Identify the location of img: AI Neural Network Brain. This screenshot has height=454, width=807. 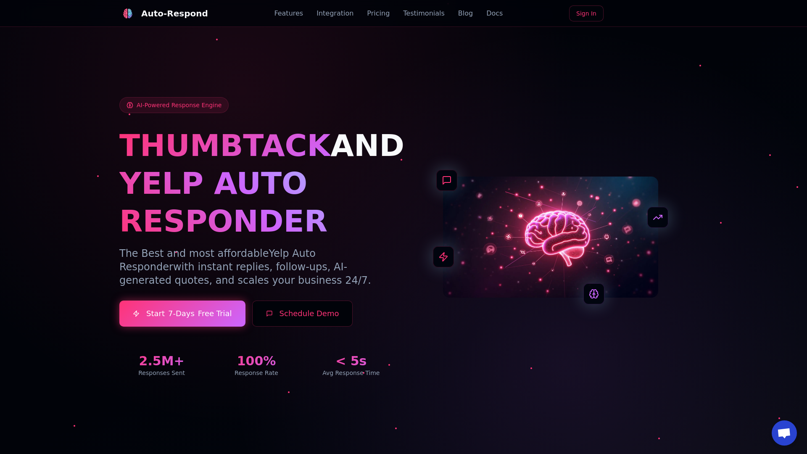
(550, 237).